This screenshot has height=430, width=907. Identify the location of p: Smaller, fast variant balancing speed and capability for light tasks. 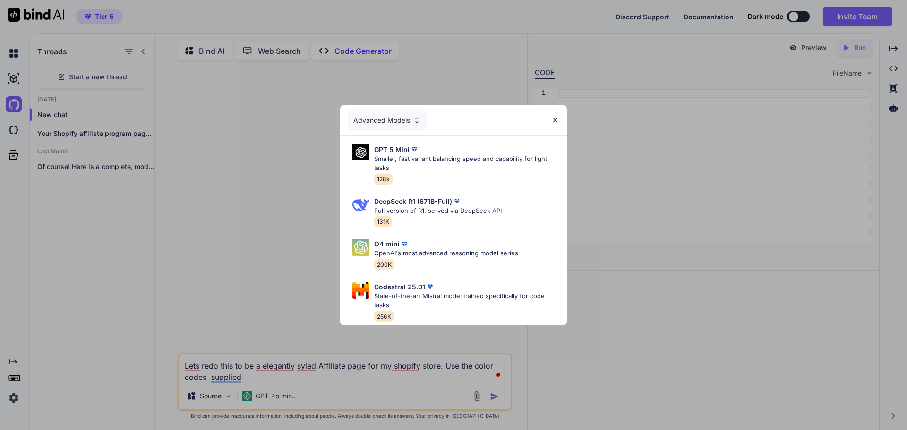
(467, 163).